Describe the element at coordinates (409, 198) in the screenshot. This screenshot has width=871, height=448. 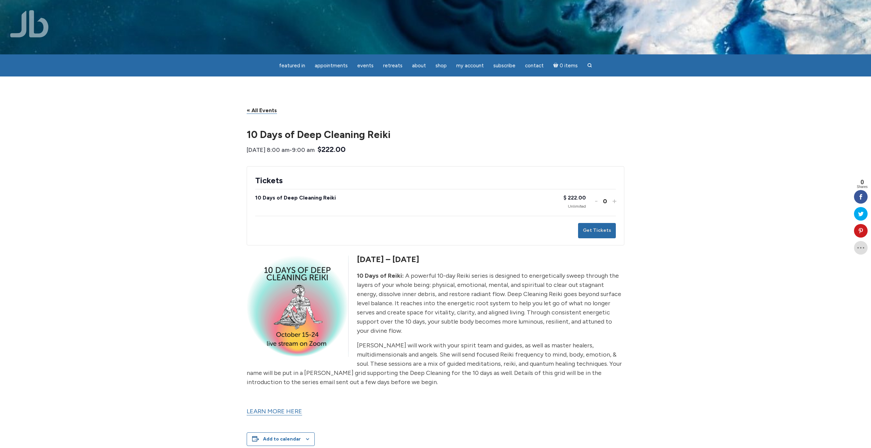
I see `div: 10 Days of Deep Cleaning Reiki` at that location.